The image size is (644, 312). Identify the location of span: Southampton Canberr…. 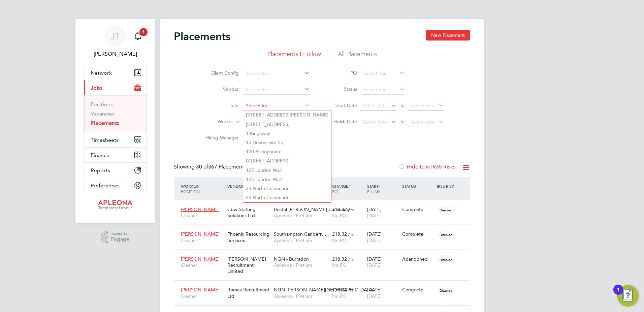
(300, 234).